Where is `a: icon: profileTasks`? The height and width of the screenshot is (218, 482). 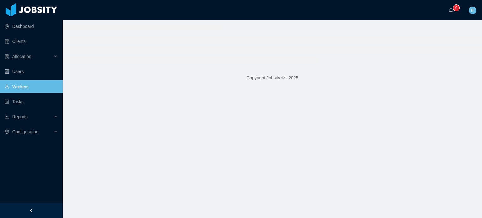 a: icon: profileTasks is located at coordinates (31, 102).